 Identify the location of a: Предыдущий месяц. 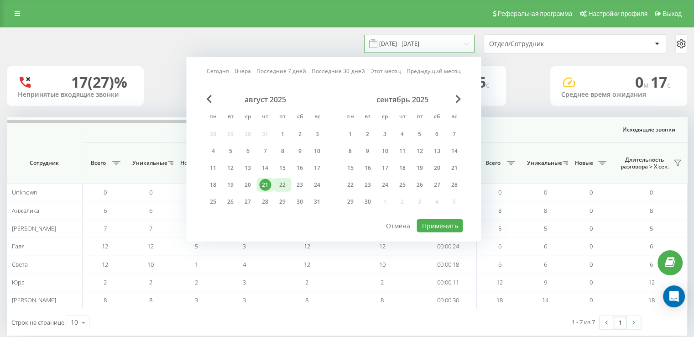
(433, 71).